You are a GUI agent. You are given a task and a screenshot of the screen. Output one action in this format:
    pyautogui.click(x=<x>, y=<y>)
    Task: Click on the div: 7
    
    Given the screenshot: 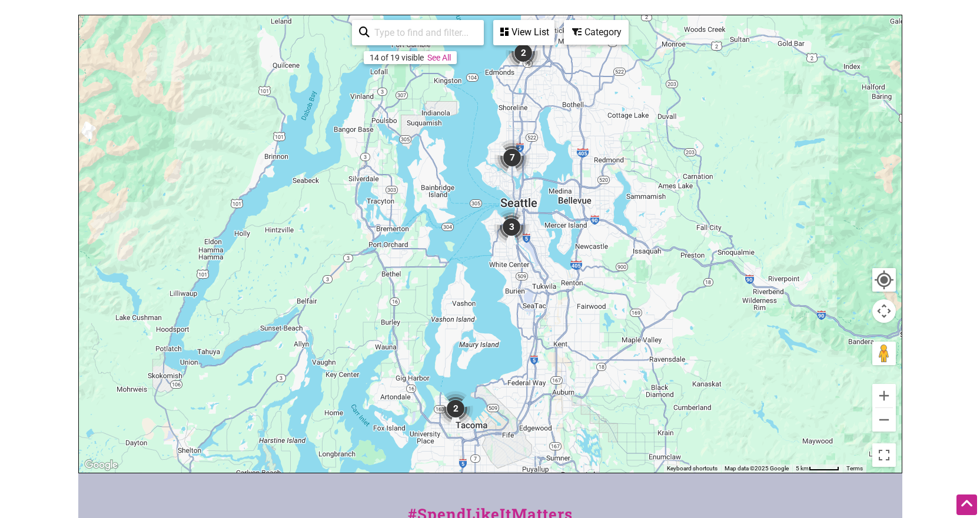 What is the action you would take?
    pyautogui.click(x=512, y=158)
    